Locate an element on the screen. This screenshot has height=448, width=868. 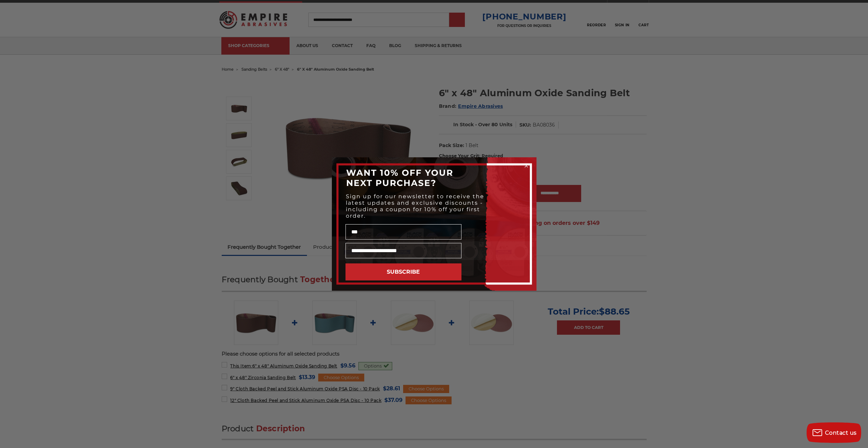
button: SUBSCRIBE is located at coordinates (404, 272).